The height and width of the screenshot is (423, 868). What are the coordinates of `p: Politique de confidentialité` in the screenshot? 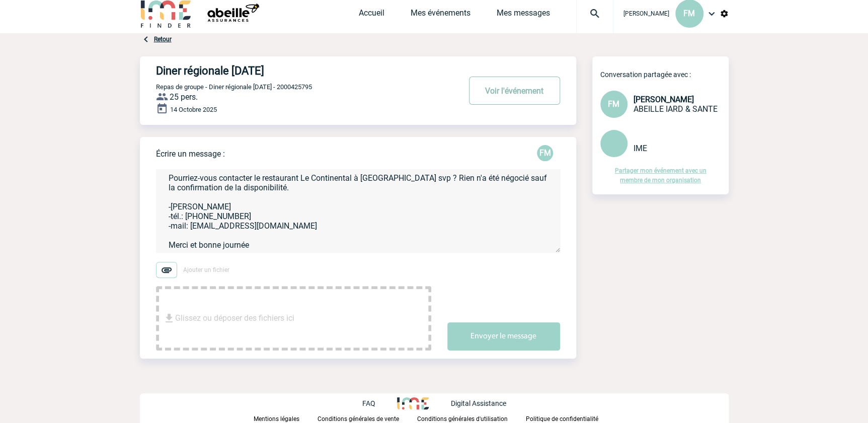 It's located at (562, 419).